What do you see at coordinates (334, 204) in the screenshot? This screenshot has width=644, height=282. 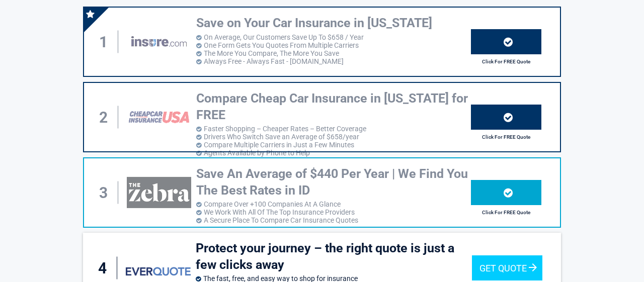 I see `li: Compare Over +100 Companies At A Glance` at bounding box center [334, 204].